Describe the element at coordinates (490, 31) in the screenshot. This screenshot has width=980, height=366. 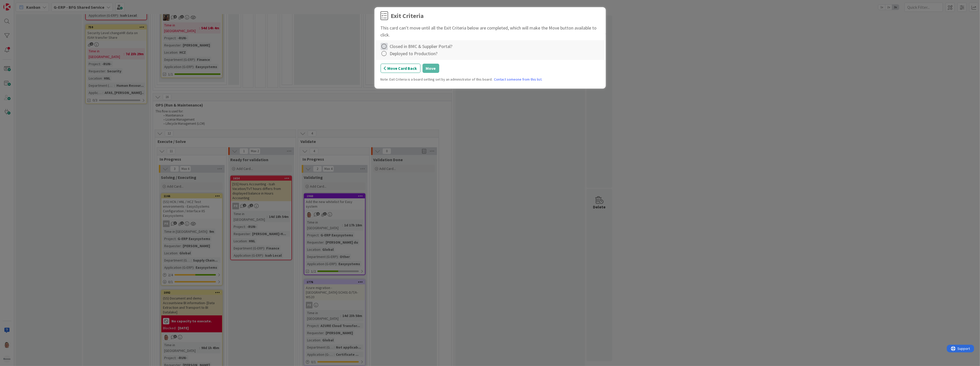
I see `div: This card can't move until all the Exit Criteria below are completed, which will make the Move bu...` at that location.